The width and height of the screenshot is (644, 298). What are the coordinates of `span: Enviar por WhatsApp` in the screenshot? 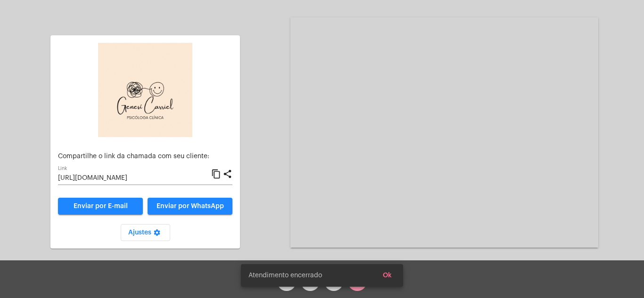 It's located at (190, 207).